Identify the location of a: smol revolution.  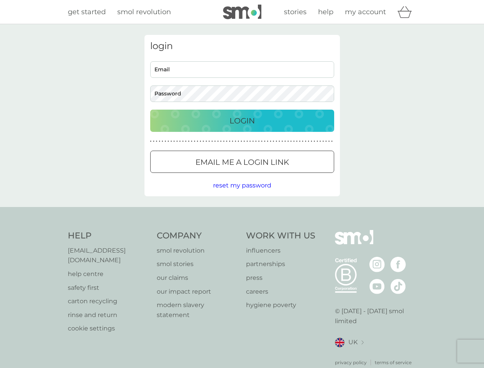
(197, 251).